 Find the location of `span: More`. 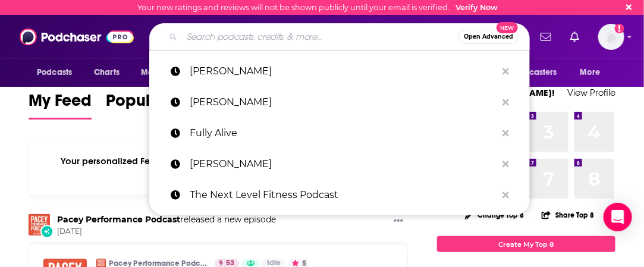

span: More is located at coordinates (591, 73).